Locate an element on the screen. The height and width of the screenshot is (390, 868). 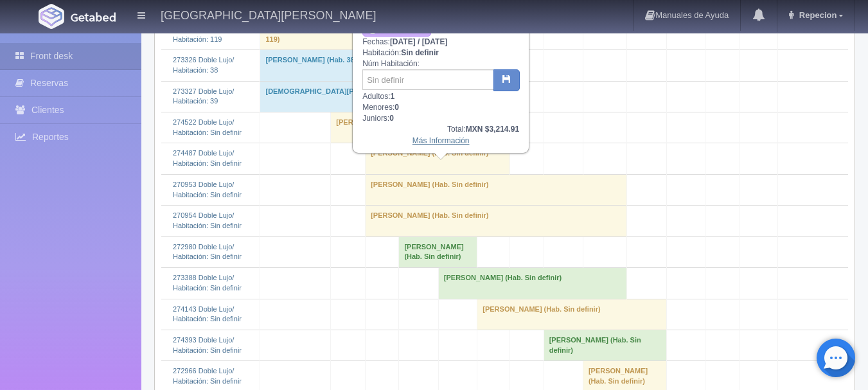
b: Sin definir is located at coordinates (419, 53).